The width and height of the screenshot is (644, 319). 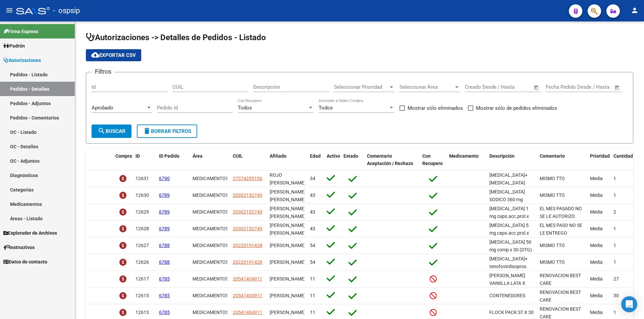 I want to click on span: Buscar, so click(x=111, y=131).